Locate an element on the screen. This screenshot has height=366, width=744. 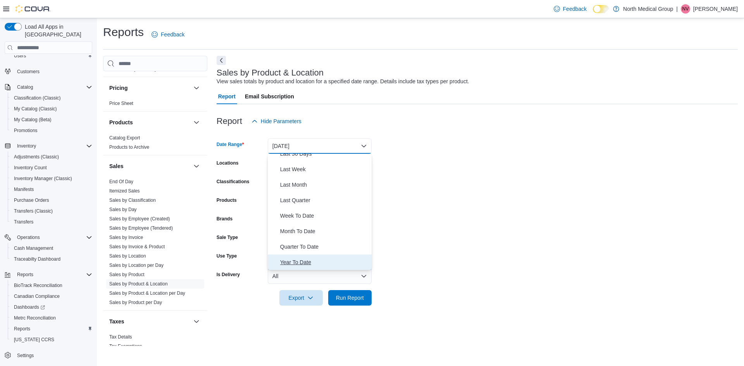
span: Report is located at coordinates (227, 97).